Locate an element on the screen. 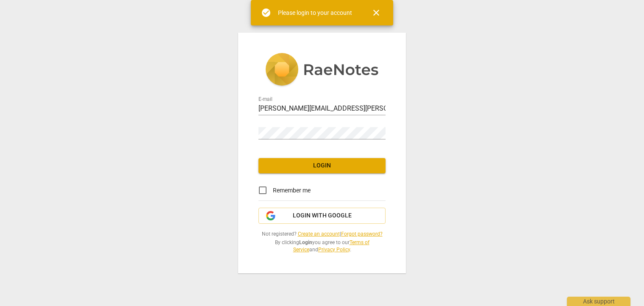  a: Forgot password? is located at coordinates (362, 234).